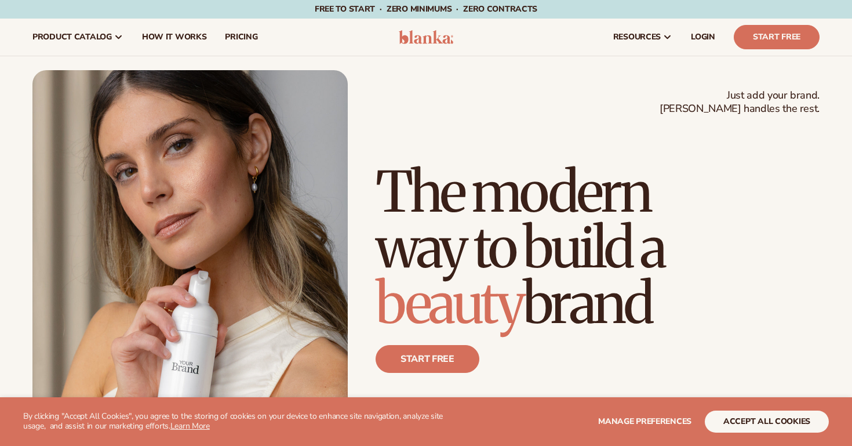 The height and width of the screenshot is (446, 852). What do you see at coordinates (78, 37) in the screenshot?
I see `a: product catalog` at bounding box center [78, 37].